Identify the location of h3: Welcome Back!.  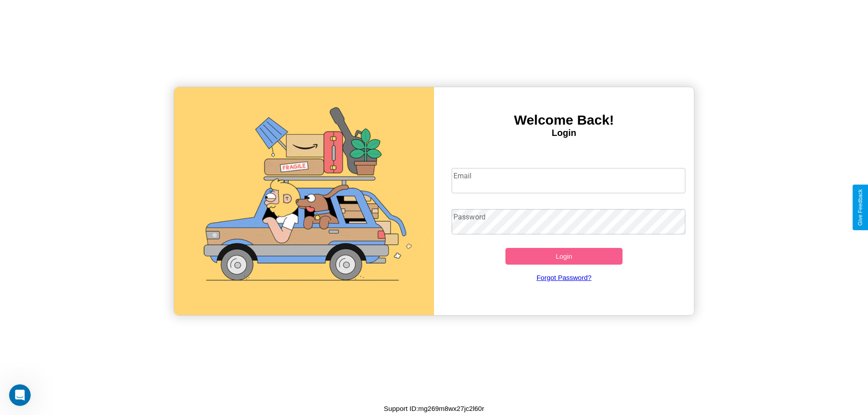
(564, 120).